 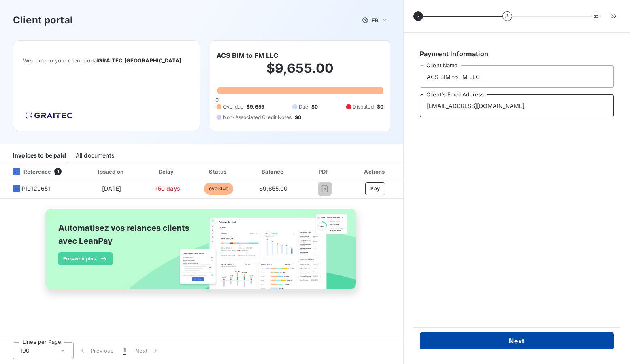 What do you see at coordinates (43, 20) in the screenshot?
I see `h3: Client portal` at bounding box center [43, 20].